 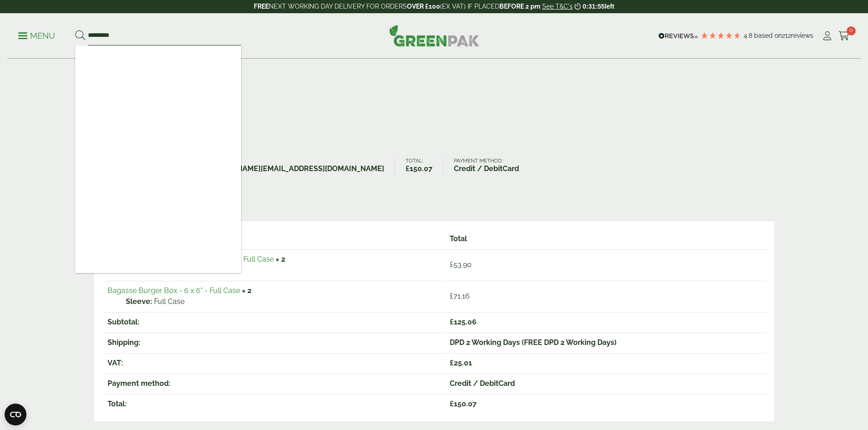 I want to click on h2: Order details, so click(x=434, y=205).